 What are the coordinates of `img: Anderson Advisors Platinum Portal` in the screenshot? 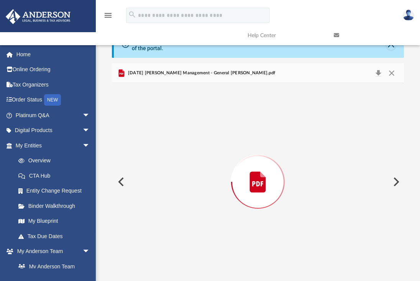 It's located at (38, 16).